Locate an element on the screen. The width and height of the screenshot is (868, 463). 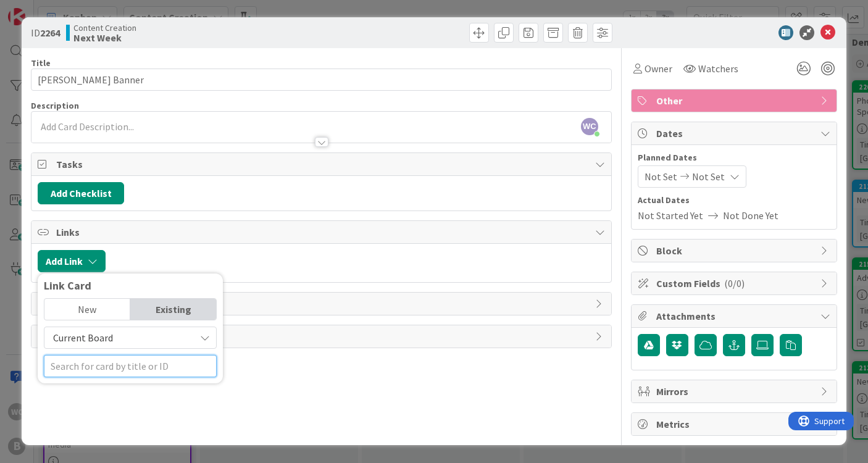
span: Content Creation is located at coordinates (105, 28).